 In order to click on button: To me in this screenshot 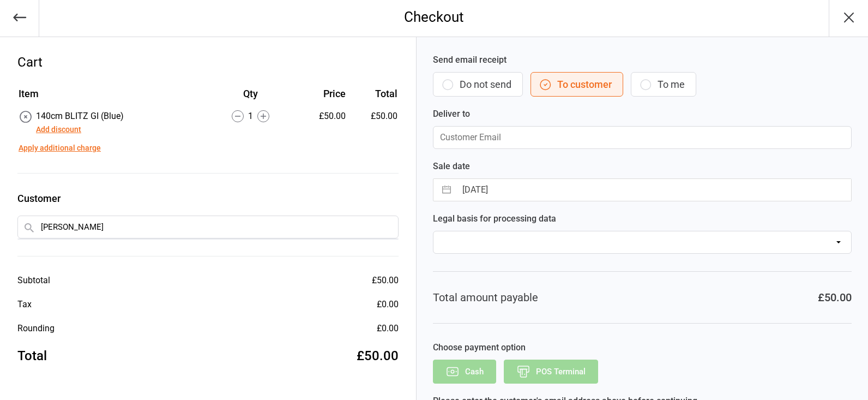, I will do `click(664, 84)`.